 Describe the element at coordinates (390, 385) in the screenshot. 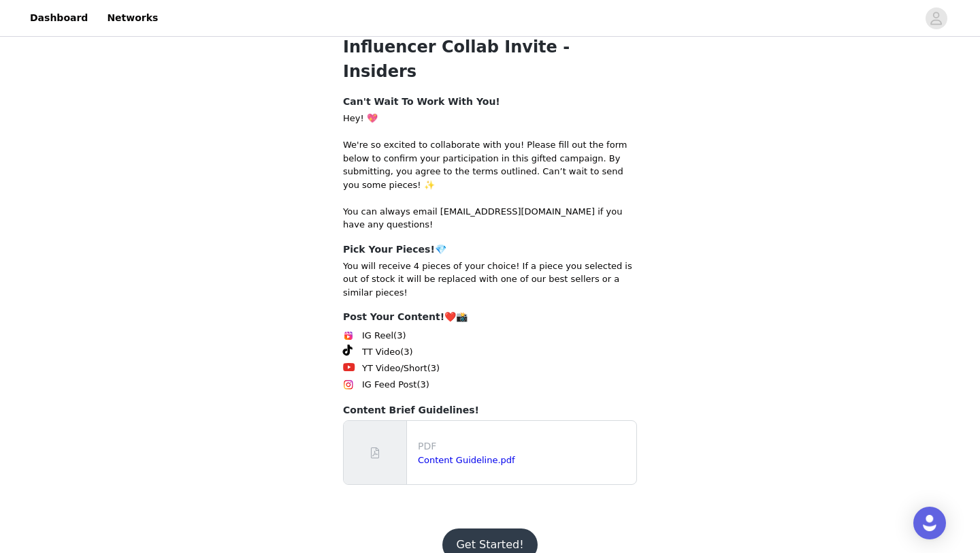

I see `span: IG Feed Post` at that location.